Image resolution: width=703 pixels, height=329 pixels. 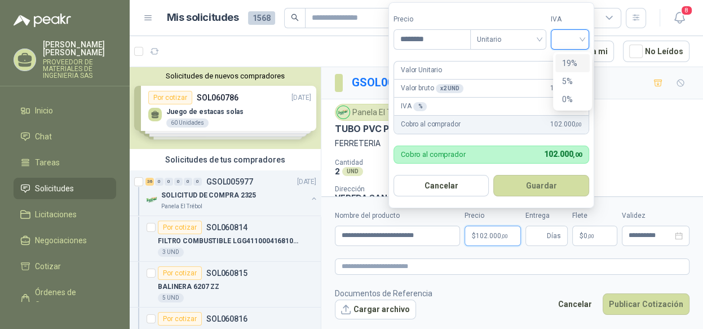 What do you see at coordinates (56, 214) in the screenshot?
I see `span: Licitaciones` at bounding box center [56, 214].